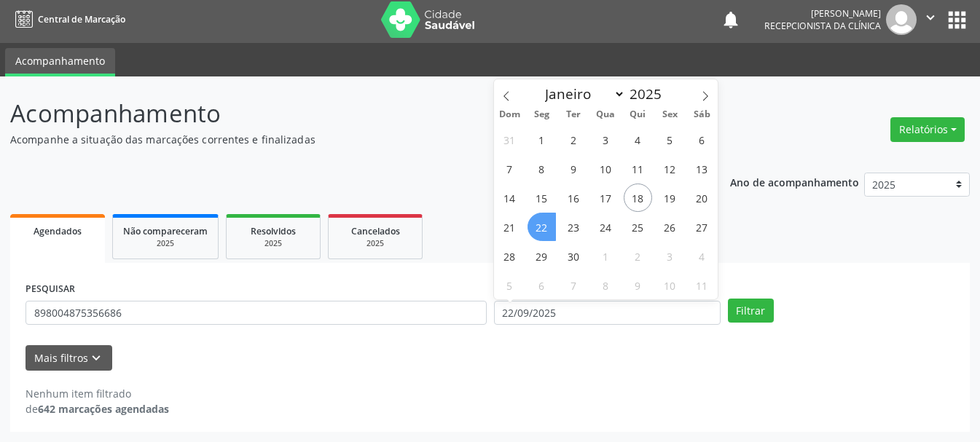 This screenshot has width=980, height=442. I want to click on span: Outubro 11, 2025, so click(701, 285).